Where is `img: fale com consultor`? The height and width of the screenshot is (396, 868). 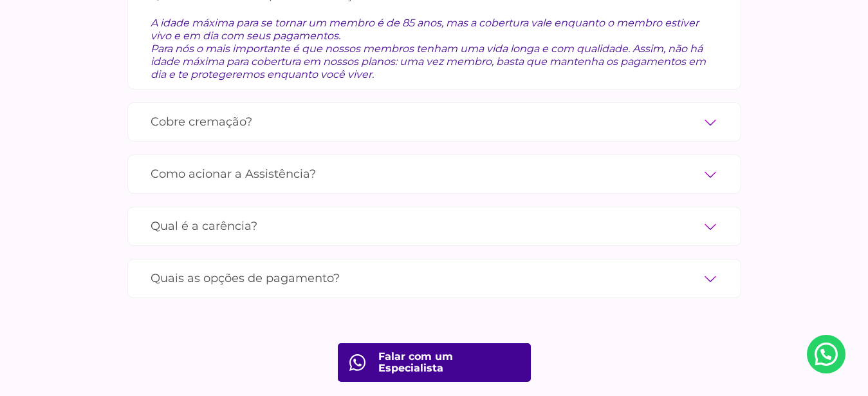 img: fale com consultor is located at coordinates (357, 362).